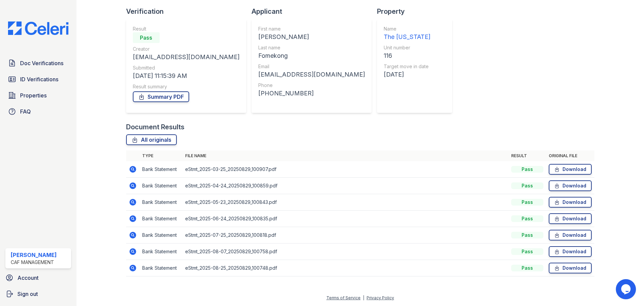 Image resolution: width=644 pixels, height=306 pixels. What do you see at coordinates (186, 86) in the screenshot?
I see `div: Result summary` at bounding box center [186, 86].